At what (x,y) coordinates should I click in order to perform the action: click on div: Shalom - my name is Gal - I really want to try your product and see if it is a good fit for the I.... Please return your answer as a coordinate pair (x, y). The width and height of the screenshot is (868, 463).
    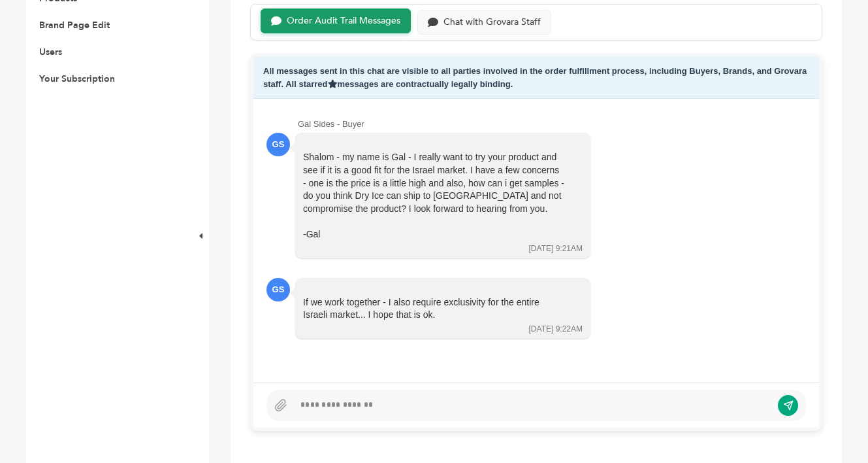
    Looking at the image, I should click on (434, 195).